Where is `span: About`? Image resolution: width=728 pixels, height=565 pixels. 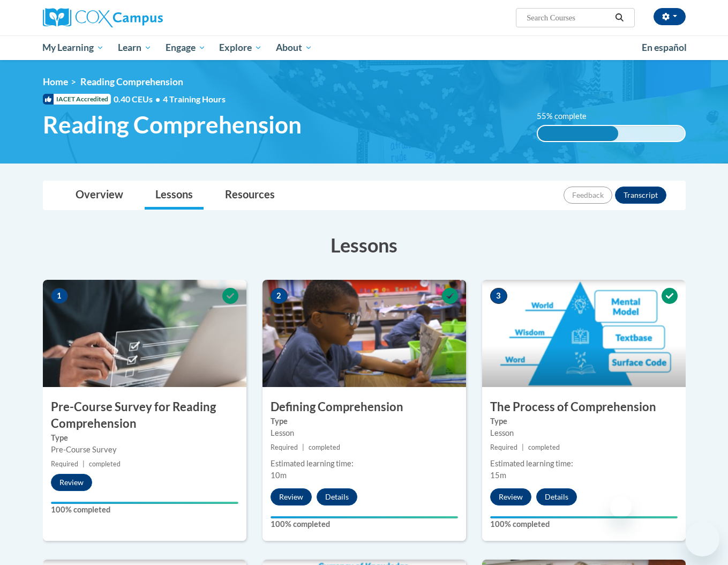 span: About is located at coordinates (294, 47).